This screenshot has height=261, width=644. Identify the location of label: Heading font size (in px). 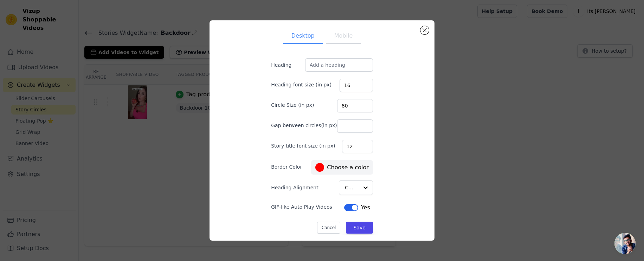
(301, 85).